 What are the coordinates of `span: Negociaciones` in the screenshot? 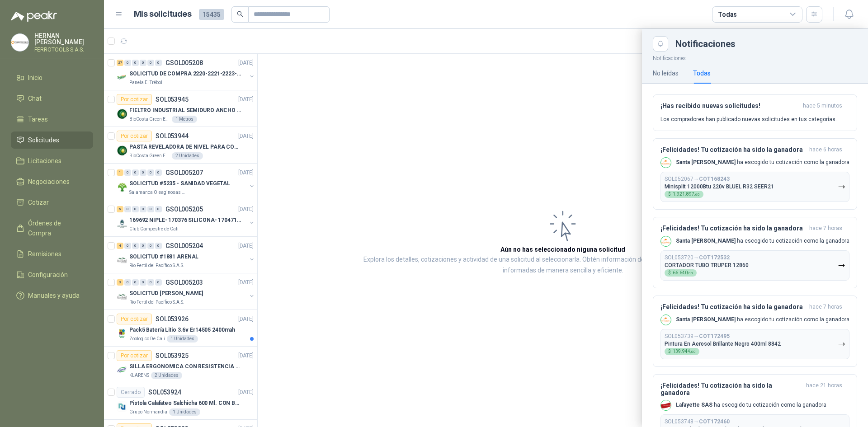 It's located at (49, 182).